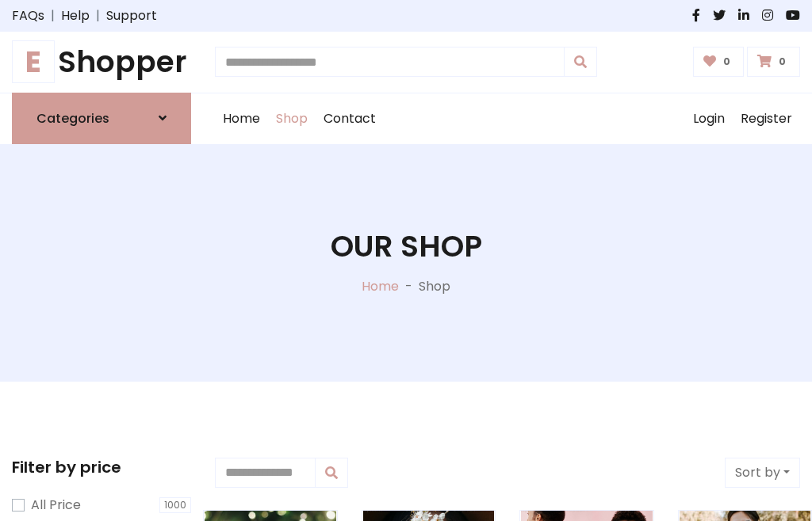 The image size is (812, 521). I want to click on span: E, so click(33, 62).